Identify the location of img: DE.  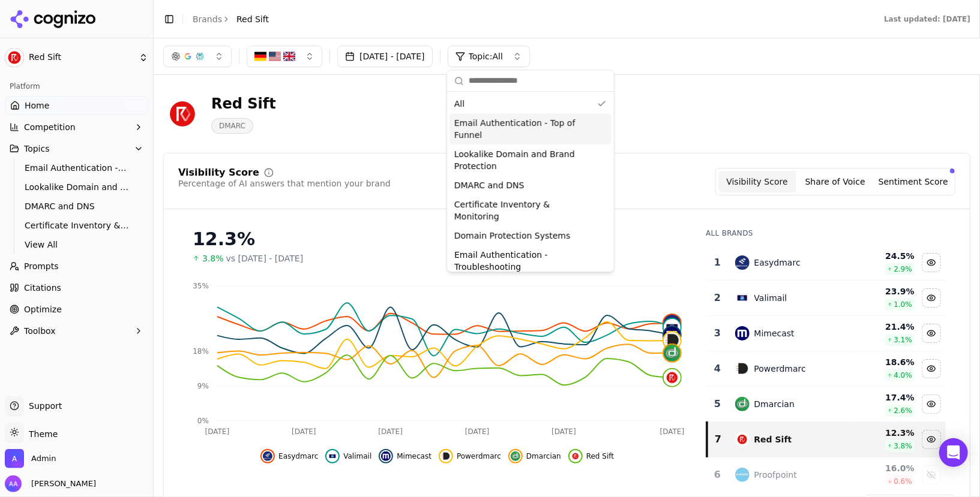
(261, 57).